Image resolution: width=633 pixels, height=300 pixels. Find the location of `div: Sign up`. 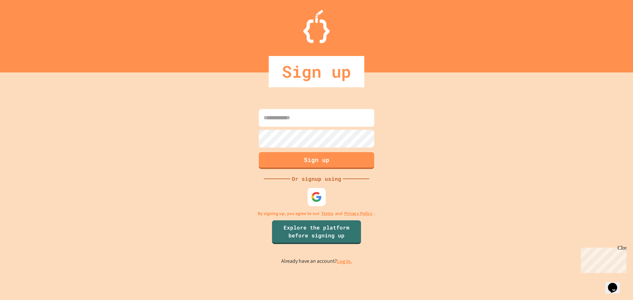

div: Sign up is located at coordinates (317, 72).